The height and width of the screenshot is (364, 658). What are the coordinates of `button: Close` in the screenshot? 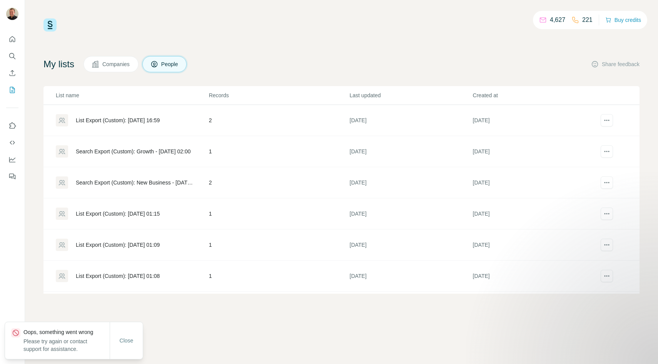 It's located at (127, 341).